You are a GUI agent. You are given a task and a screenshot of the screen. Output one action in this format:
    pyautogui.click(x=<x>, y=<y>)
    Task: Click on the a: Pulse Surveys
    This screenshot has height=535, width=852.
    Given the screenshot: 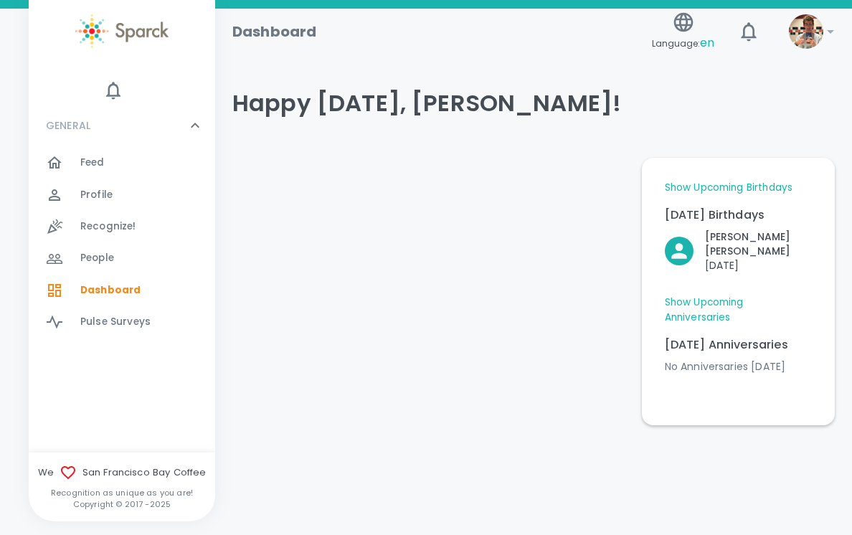 What is the action you would take?
    pyautogui.click(x=122, y=322)
    